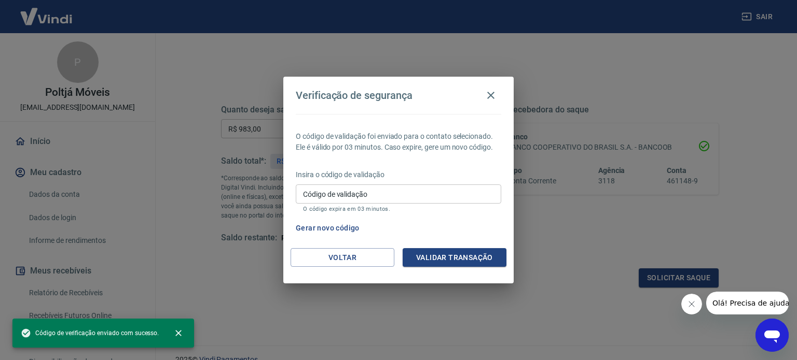 This screenshot has width=797, height=360. I want to click on button: Validar transação, so click(454, 258).